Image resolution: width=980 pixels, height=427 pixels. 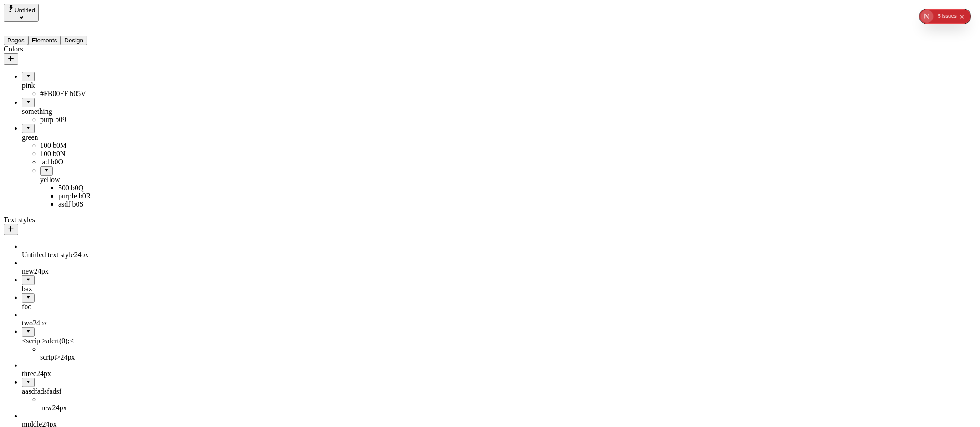 I want to click on div: three, so click(x=68, y=374).